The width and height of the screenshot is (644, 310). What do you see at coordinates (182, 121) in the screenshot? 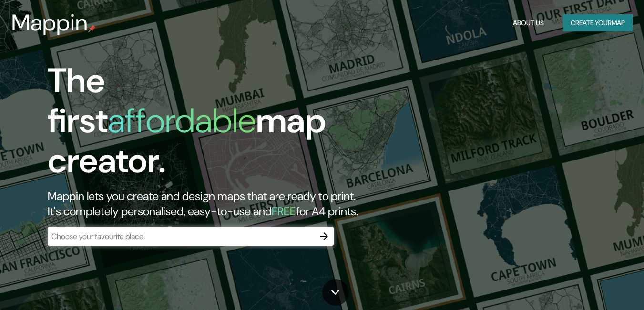
I see `h1: affordable` at bounding box center [182, 121].